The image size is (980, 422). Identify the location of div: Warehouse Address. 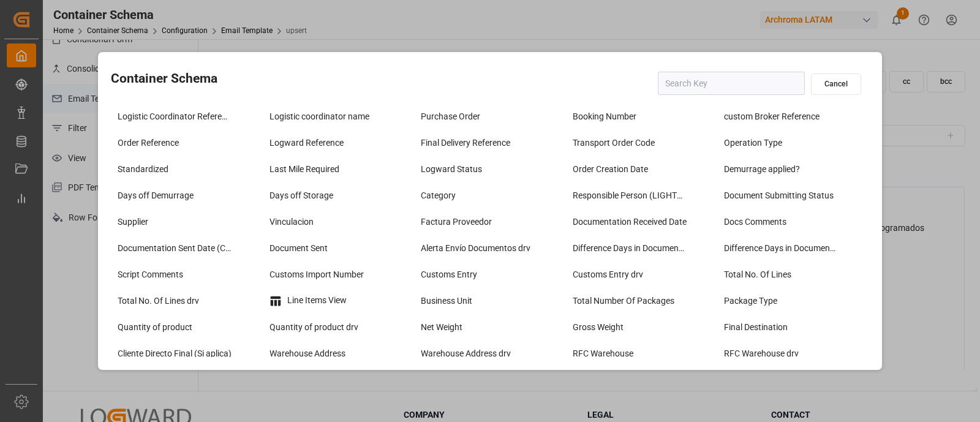
(327, 354).